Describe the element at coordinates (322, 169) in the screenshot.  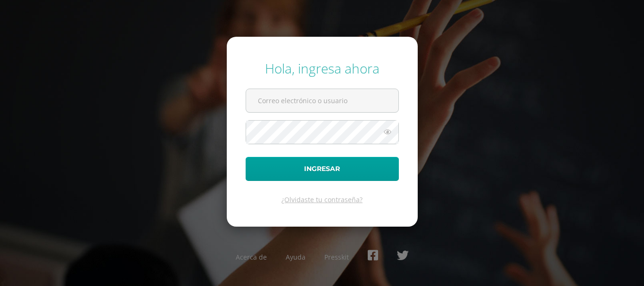
I see `button: Ingresar` at that location.